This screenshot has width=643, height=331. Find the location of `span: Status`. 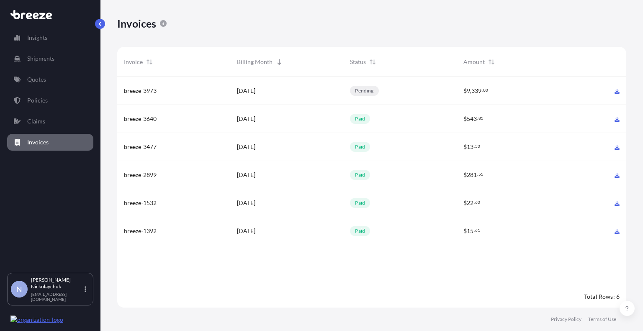

span: Status is located at coordinates (358, 62).